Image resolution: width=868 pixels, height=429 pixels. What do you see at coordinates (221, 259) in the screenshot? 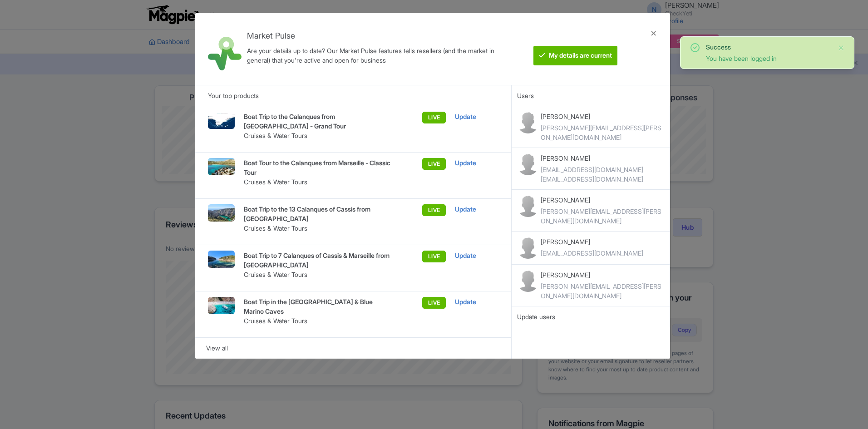
I see `img: Atlantide-Promenades-en-mer-Bandol-gallery-6-3_ubujgf.avif` at bounding box center [221, 259].